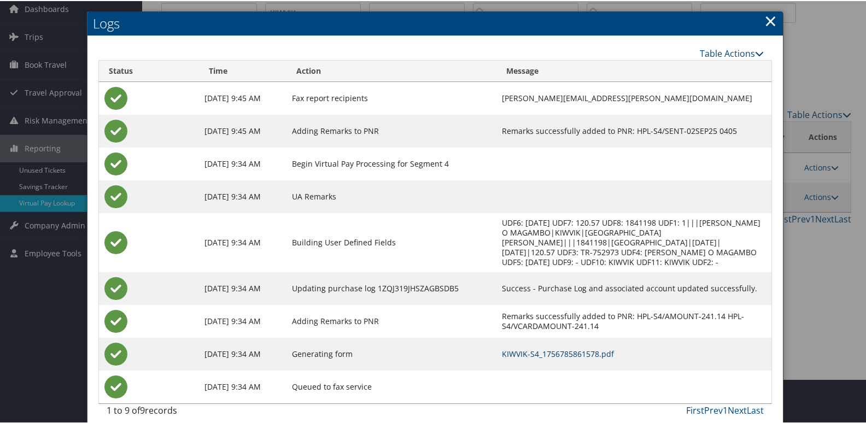  I want to click on th: Message: activate to sort column ascending, so click(633, 70).